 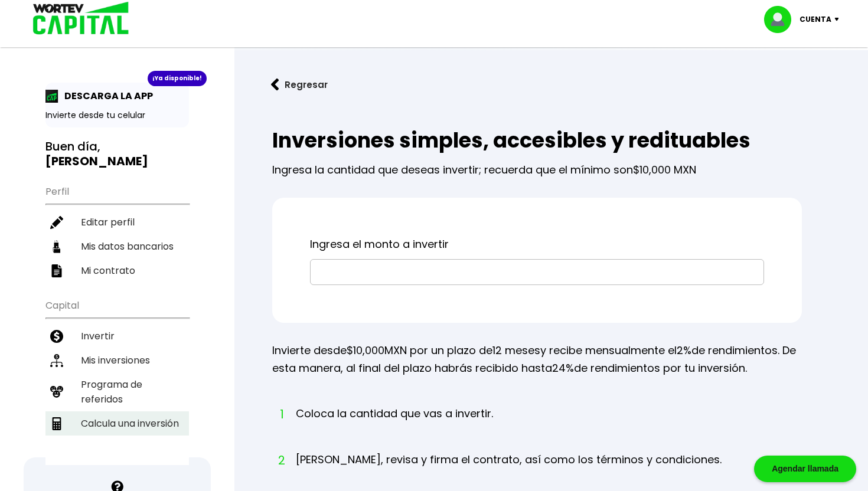 What do you see at coordinates (117, 360) in the screenshot?
I see `a: Mis inversiones` at bounding box center [117, 360].